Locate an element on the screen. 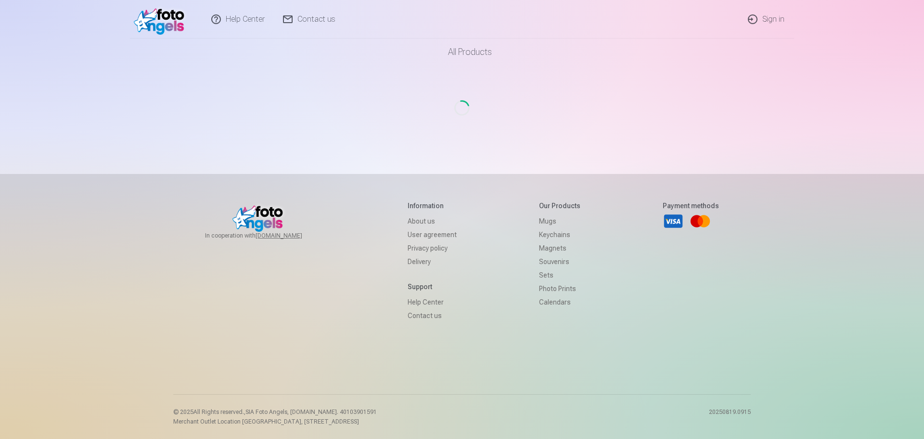 This screenshot has width=924, height=439. h5: Support is located at coordinates (432, 286).